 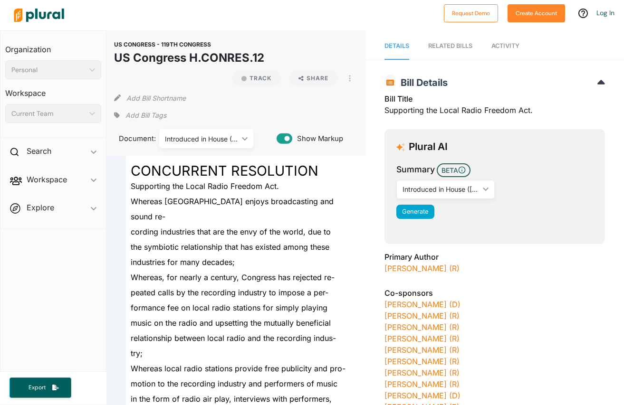 What do you see at coordinates (453, 170) in the screenshot?
I see `span: BETA` at bounding box center [453, 170].